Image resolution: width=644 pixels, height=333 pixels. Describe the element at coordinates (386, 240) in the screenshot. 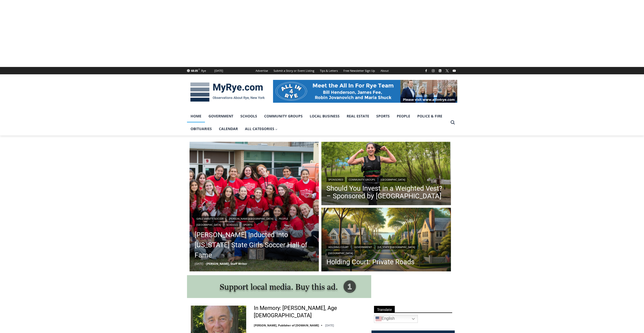

I see `img: DALLE 2025-09-08 Holding Court 2025-09-09 Private Roads` at that location.